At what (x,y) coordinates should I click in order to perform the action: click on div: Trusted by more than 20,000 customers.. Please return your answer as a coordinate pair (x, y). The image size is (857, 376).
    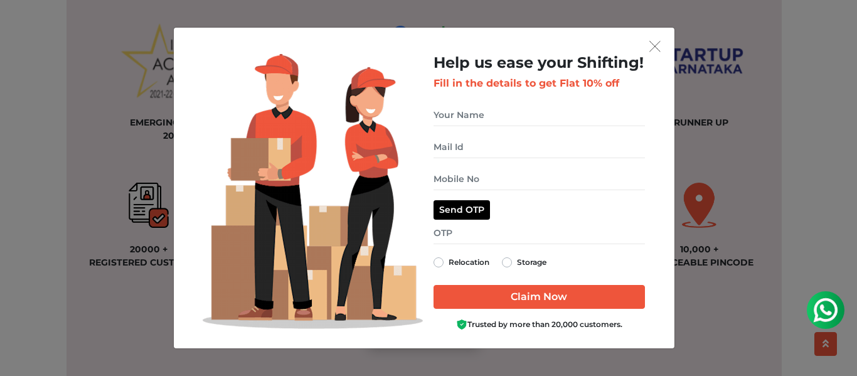
    Looking at the image, I should click on (539, 324).